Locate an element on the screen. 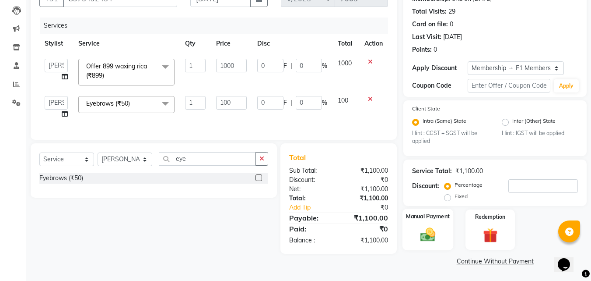 This screenshot has height=281, width=591. input: Search or Scan is located at coordinates (207, 158).